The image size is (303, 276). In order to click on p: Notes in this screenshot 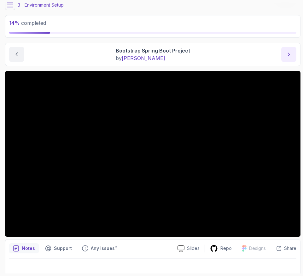, I will do `click(28, 249)`.